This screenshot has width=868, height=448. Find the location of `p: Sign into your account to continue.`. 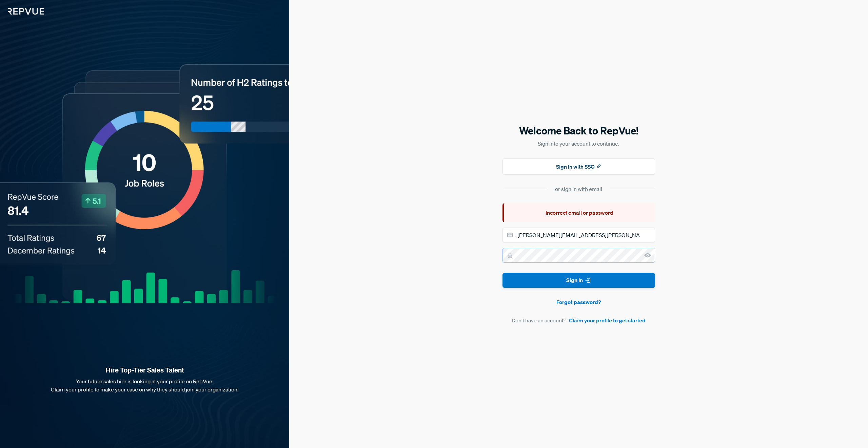

p: Sign into your account to continue. is located at coordinates (578, 143).